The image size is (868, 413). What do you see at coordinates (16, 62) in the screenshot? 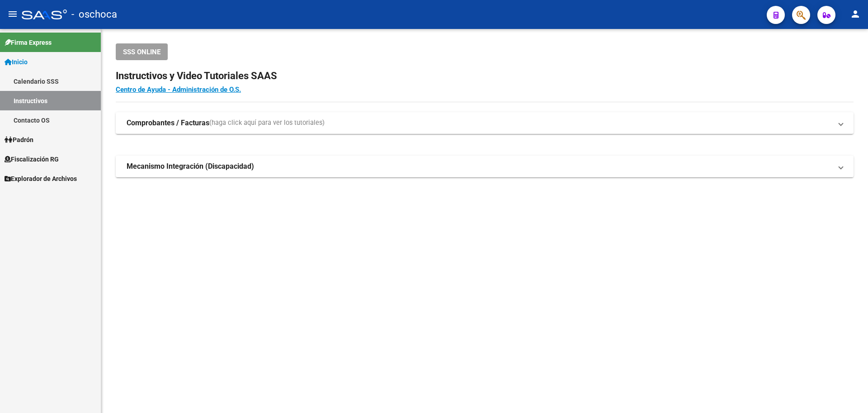
I see `span: Inicio` at bounding box center [16, 62].